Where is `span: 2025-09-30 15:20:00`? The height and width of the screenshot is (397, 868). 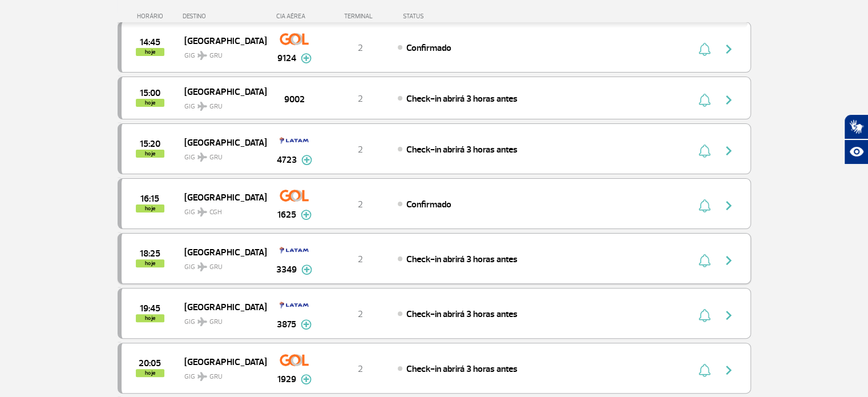
span: 2025-09-30 15:20:00 is located at coordinates (150, 144).